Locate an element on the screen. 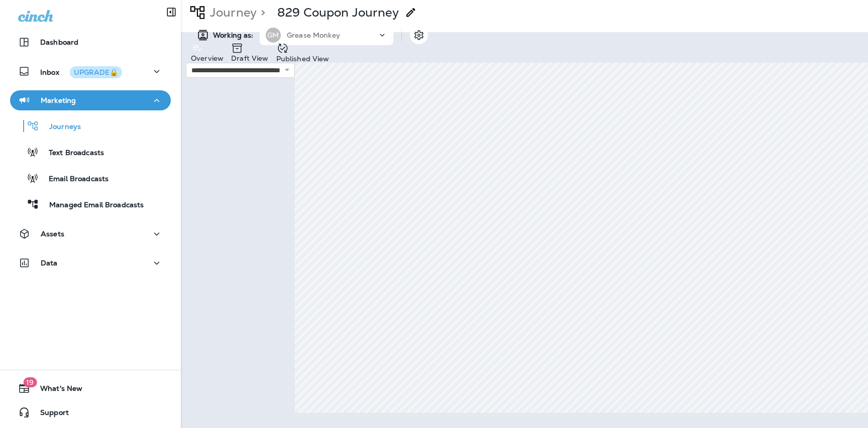 Image resolution: width=868 pixels, height=428 pixels. span: Support is located at coordinates (49, 415).